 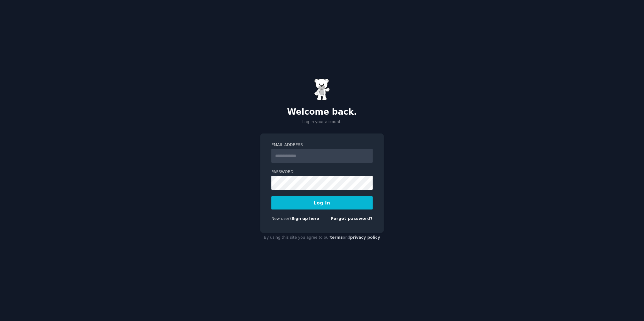 What do you see at coordinates (322, 172) in the screenshot?
I see `label: Password` at bounding box center [322, 172].